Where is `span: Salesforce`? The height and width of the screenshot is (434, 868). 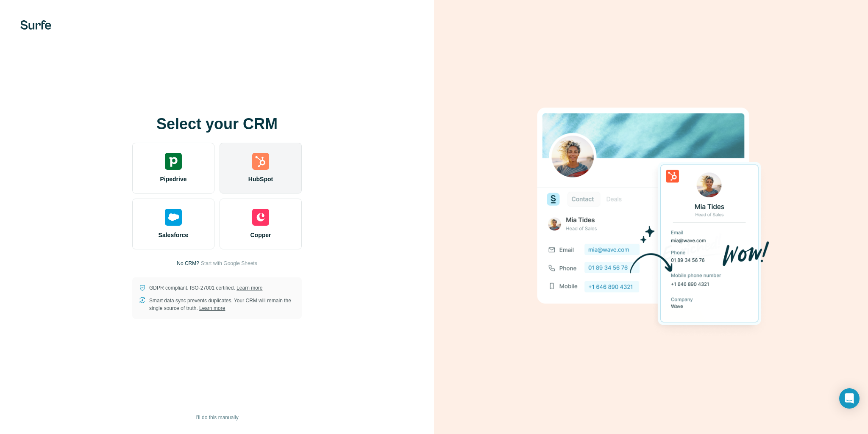 span: Salesforce is located at coordinates (173, 235).